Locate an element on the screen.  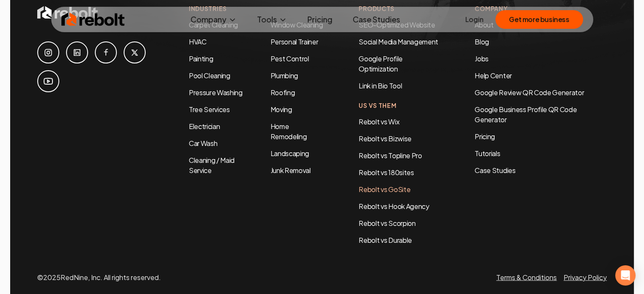
a: Rebolt vs Durable is located at coordinates (385, 239).